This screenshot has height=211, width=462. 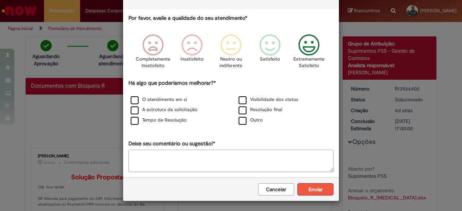 I want to click on label: Deixe seu comentário ou sugestão!*, so click(x=172, y=144).